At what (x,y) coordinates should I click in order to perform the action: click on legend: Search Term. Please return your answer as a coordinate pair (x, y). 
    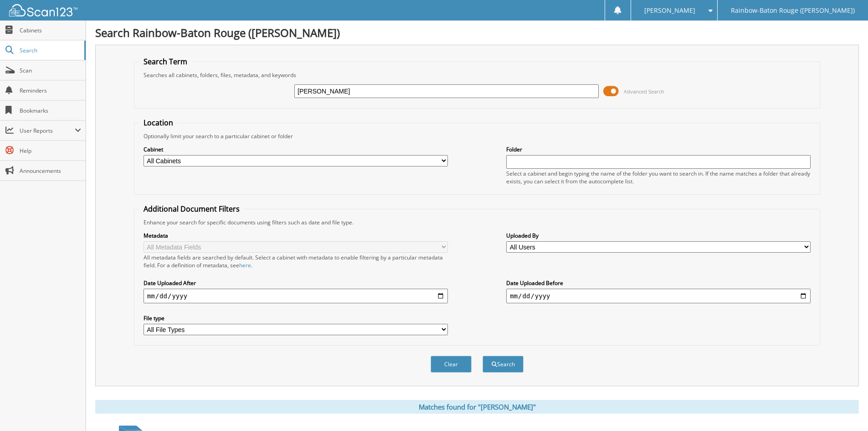
    Looking at the image, I should click on (165, 62).